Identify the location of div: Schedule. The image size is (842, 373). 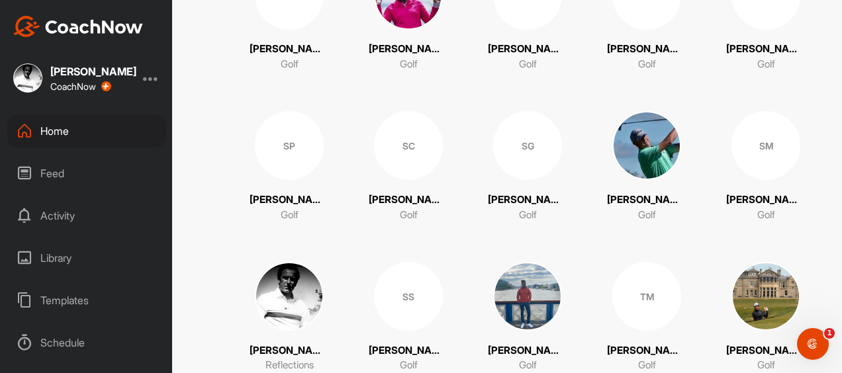
(87, 343).